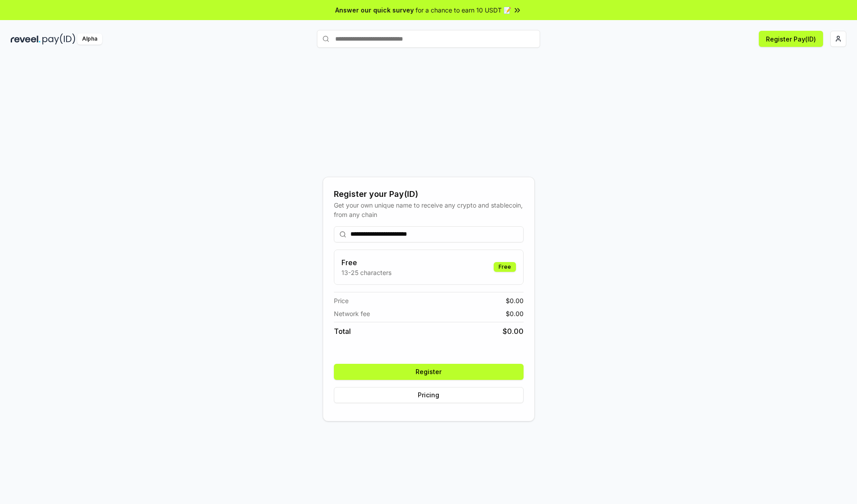  I want to click on span: Total, so click(342, 331).